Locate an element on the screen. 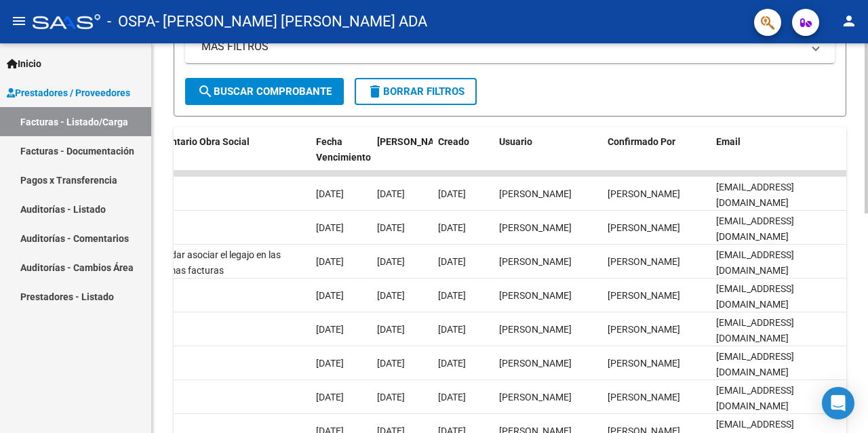 Image resolution: width=868 pixels, height=433 pixels. datatable-header-cell: Usuario is located at coordinates (548, 157).